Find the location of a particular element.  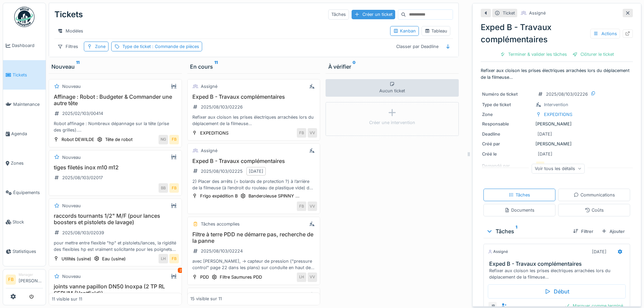

div: Classer par Deadline is located at coordinates (417, 47).